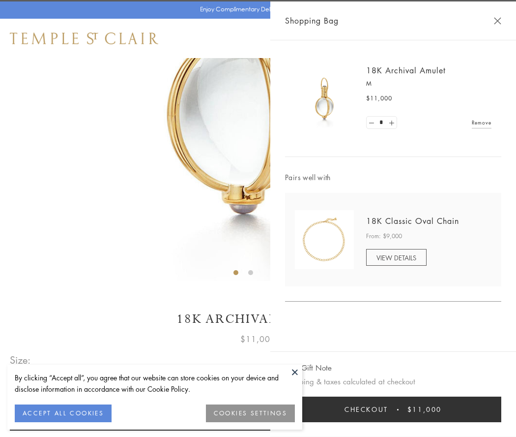  What do you see at coordinates (325, 239) in the screenshot?
I see `img: N88865-OV18` at bounding box center [325, 239].